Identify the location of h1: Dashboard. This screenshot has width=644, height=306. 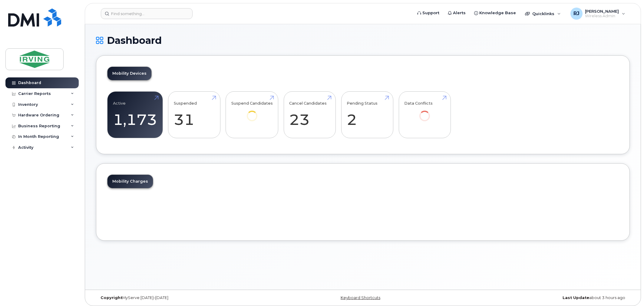
(363, 40).